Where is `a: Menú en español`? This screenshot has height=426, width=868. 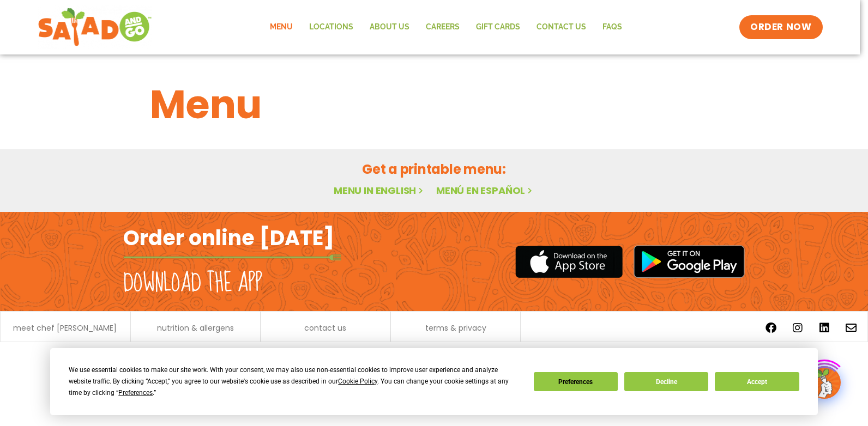 a: Menú en español is located at coordinates (485, 190).